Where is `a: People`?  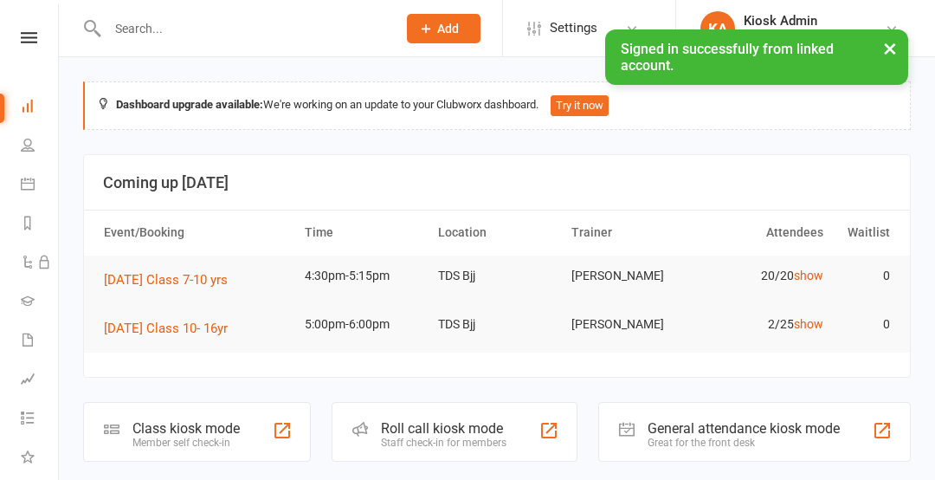 a: People is located at coordinates (40, 146).